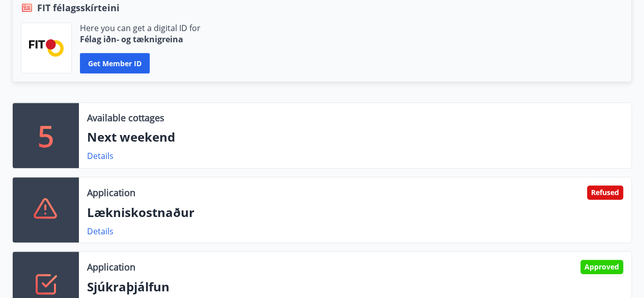  Describe the element at coordinates (140, 39) in the screenshot. I see `p: Félag iðn- og tæknigreina` at that location.